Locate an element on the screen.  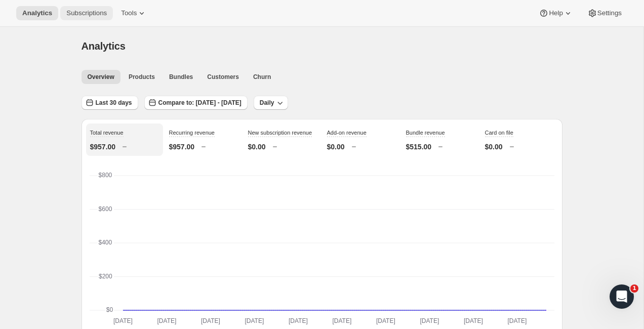
button: Settings is located at coordinates (605, 13).